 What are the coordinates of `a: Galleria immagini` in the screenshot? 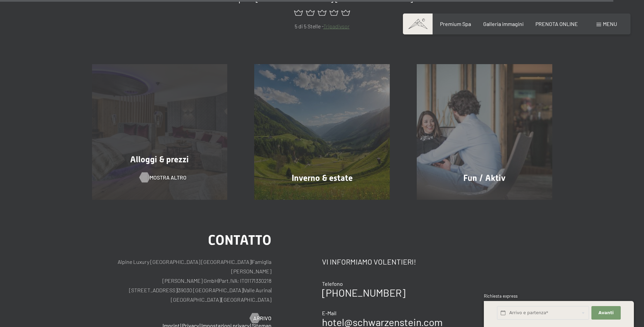 It's located at (503, 24).